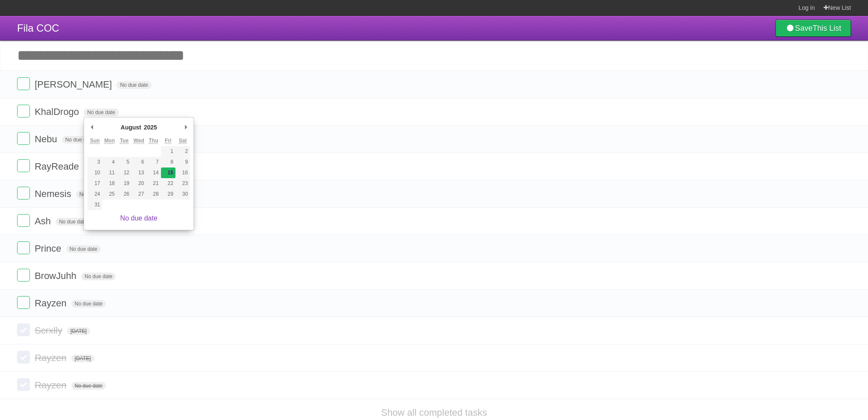 The height and width of the screenshot is (420, 868). What do you see at coordinates (183, 151) in the screenshot?
I see `button: 2` at bounding box center [183, 151].